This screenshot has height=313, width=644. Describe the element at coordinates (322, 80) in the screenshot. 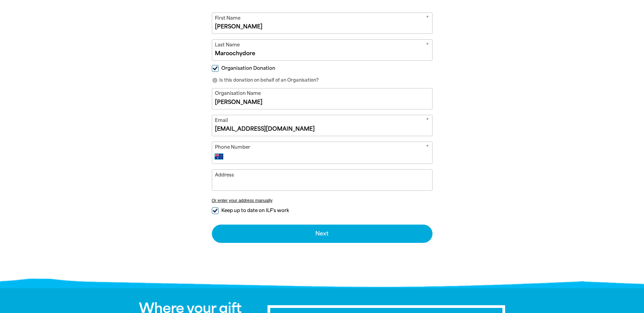

I see `p: Is this donation on behalf of an Organisation?` at that location.